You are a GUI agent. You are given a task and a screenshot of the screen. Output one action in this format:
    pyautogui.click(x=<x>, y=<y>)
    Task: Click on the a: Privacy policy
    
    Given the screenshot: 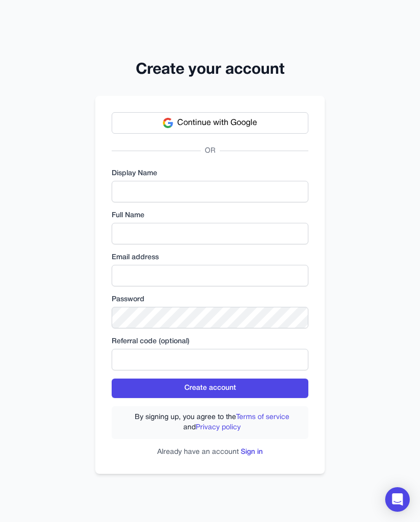 What is the action you would take?
    pyautogui.click(x=218, y=428)
    